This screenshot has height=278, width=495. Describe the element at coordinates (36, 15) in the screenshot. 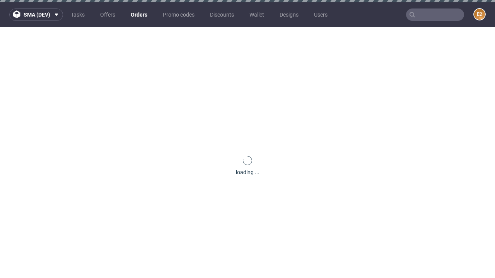

I see `button: sma (dev)` at that location.